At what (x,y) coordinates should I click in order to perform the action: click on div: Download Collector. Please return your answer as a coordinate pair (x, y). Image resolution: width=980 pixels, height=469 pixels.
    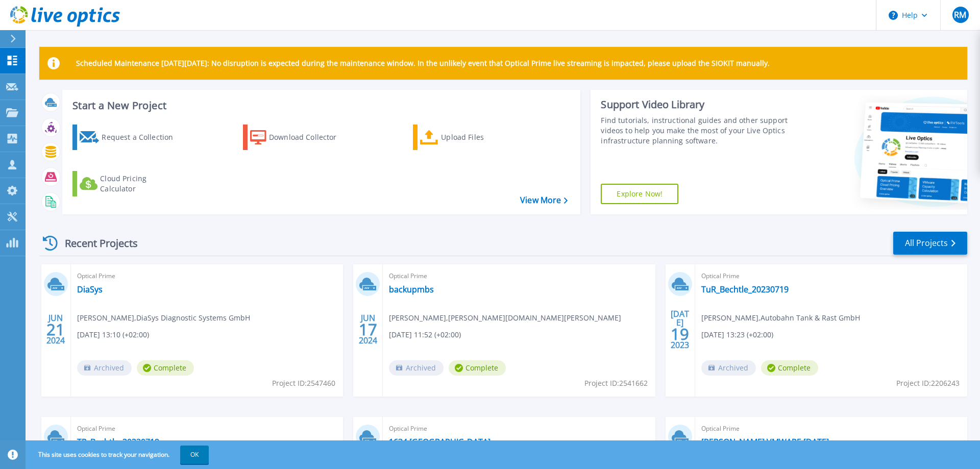
    Looking at the image, I should click on (310, 138).